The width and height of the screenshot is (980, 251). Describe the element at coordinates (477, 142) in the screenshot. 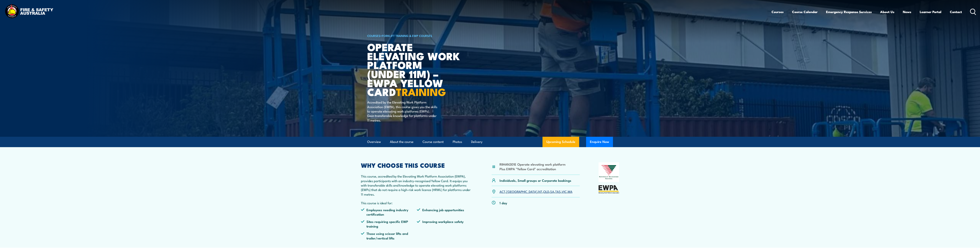

I see `a: Delivery` at that location.